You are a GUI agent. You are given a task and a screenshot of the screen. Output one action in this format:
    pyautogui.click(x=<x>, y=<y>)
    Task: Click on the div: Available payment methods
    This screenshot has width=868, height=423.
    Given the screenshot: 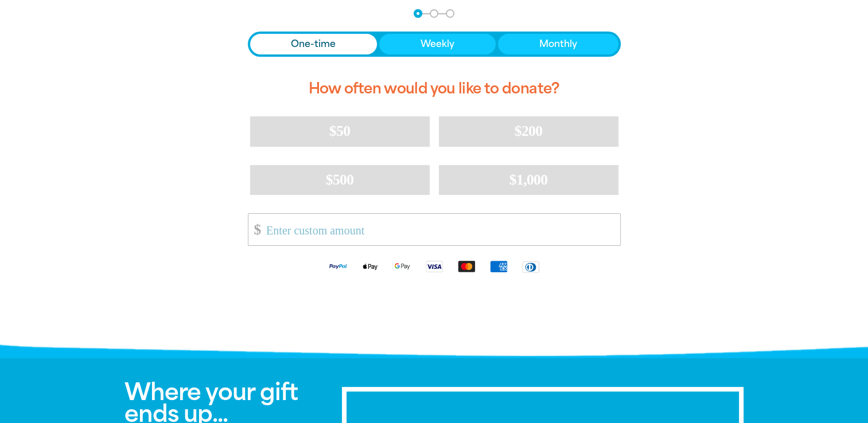 What is the action you would take?
    pyautogui.click(x=435, y=266)
    